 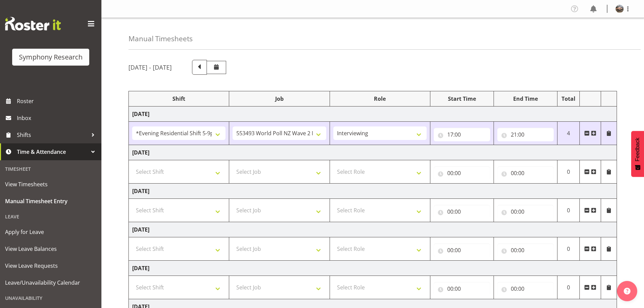 I want to click on span: Feedback, so click(x=637, y=149).